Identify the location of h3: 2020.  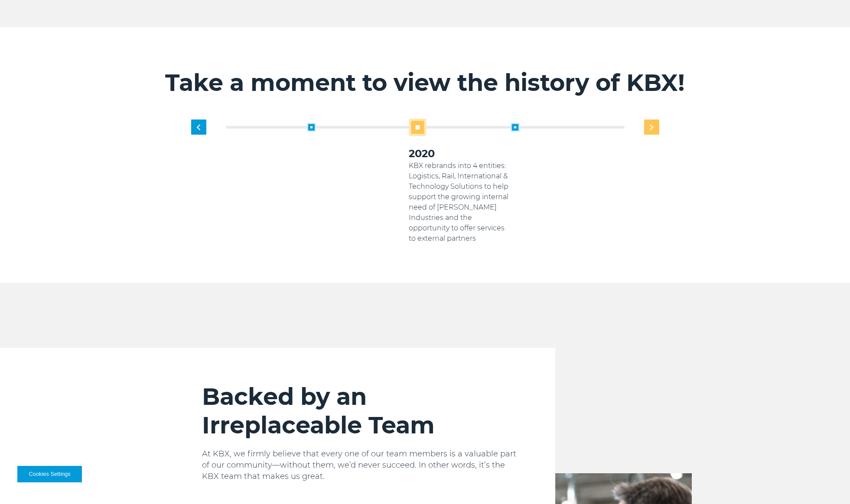
(460, 153).